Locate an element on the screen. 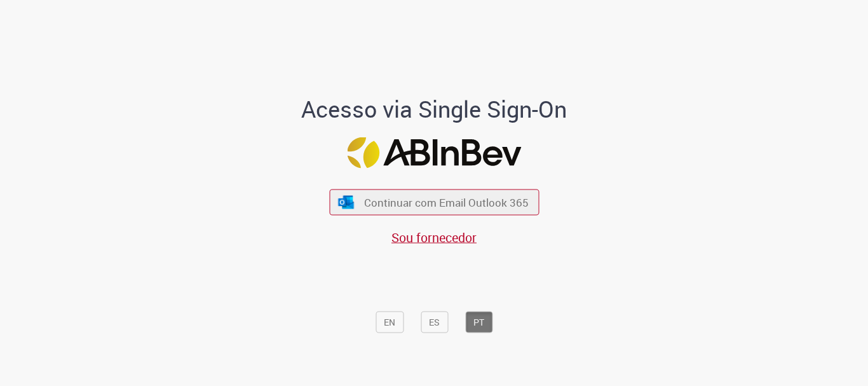  button: ES is located at coordinates (434, 322).